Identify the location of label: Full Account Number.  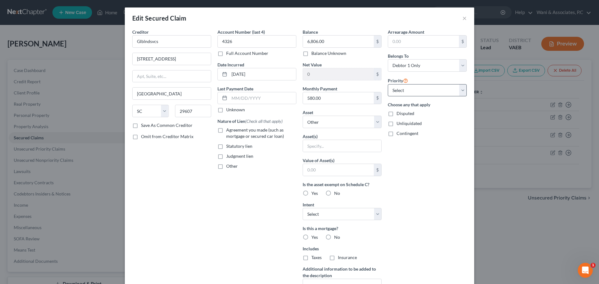
(247, 53).